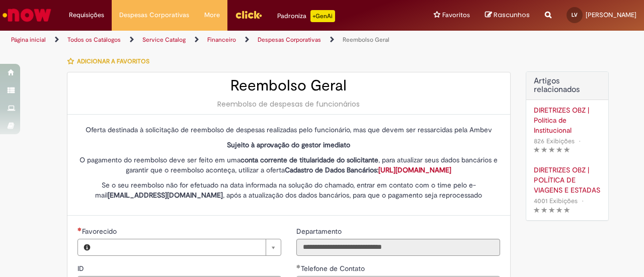 The image size is (644, 277). What do you see at coordinates (215, 40) in the screenshot?
I see `ul: Trilhas de página` at bounding box center [215, 40].